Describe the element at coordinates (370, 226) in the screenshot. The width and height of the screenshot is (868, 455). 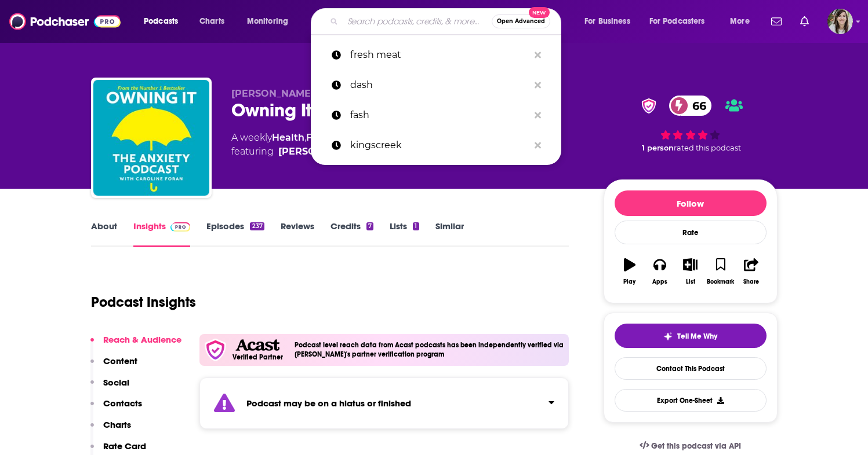
I see `div: 7` at that location.